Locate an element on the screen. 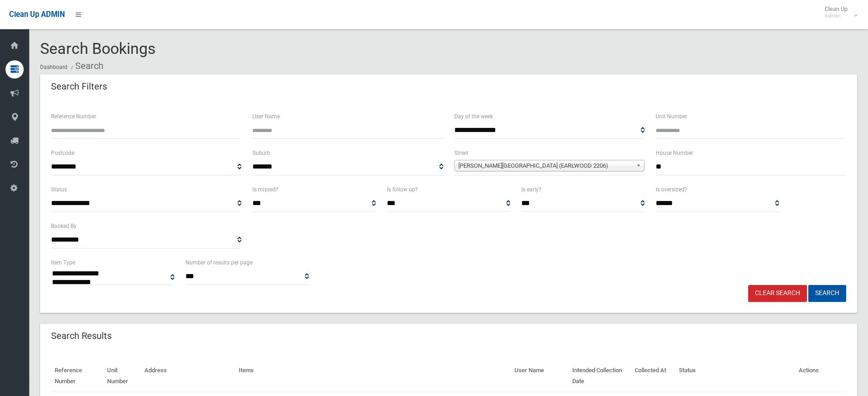  label: Is follow up? is located at coordinates (403, 189).